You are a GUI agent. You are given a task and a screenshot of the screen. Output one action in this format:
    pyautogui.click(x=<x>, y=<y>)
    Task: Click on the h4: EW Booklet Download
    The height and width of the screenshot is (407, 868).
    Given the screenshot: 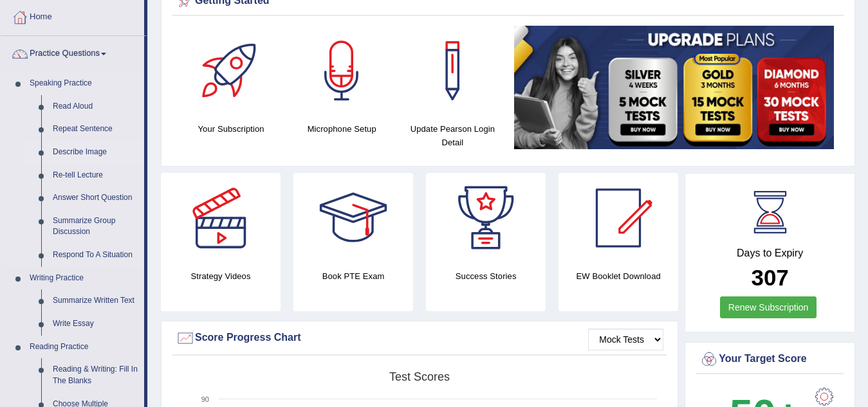 What is the action you would take?
    pyautogui.click(x=618, y=276)
    